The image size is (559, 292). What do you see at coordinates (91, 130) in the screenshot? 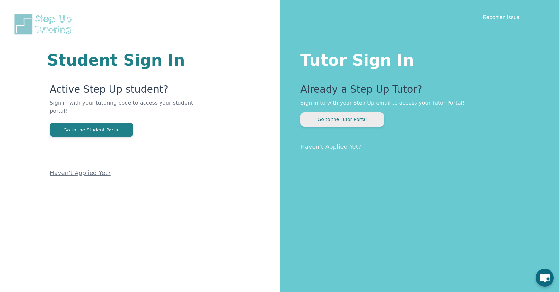
I see `a: Go to the Student Portal` at bounding box center [91, 130].